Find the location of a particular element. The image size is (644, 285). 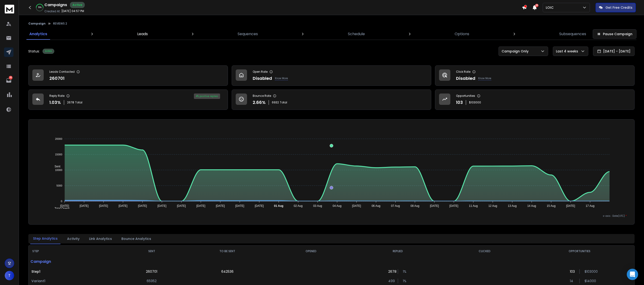

p: Sequences is located at coordinates (248, 34).